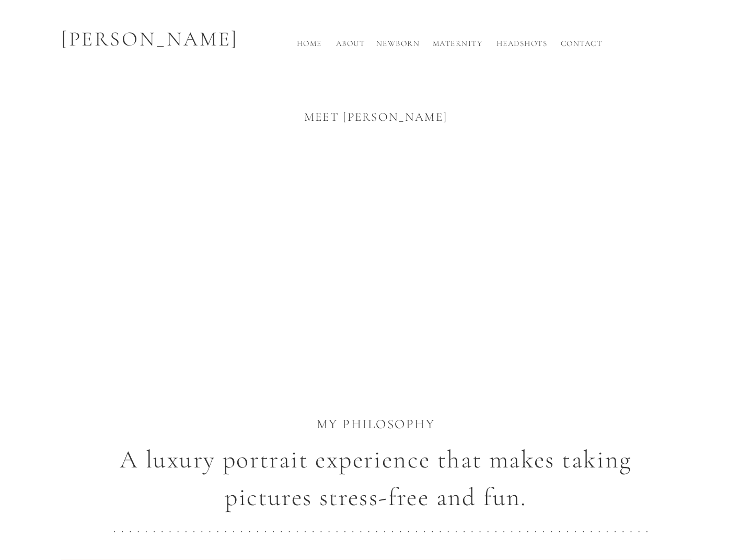 The image size is (751, 560). I want to click on p: My Philosophy, so click(376, 440).